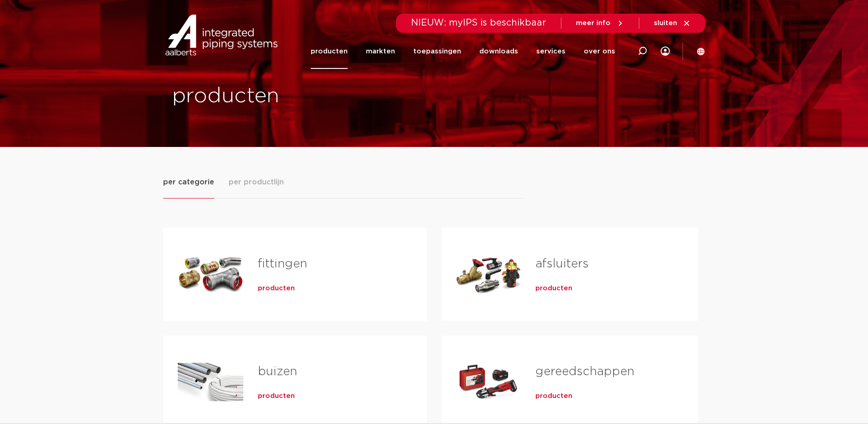 Image resolution: width=868 pixels, height=424 pixels. What do you see at coordinates (585, 371) in the screenshot?
I see `a: gereedschappen` at bounding box center [585, 371].